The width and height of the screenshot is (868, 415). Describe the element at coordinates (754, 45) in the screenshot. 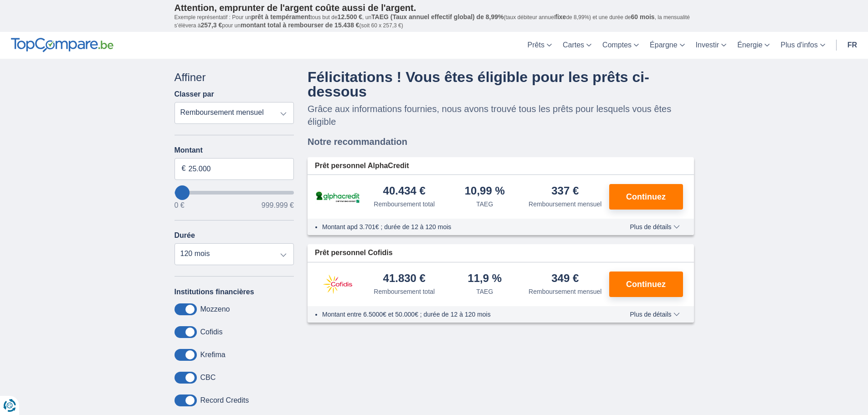

I see `a: Énergie` at that location.